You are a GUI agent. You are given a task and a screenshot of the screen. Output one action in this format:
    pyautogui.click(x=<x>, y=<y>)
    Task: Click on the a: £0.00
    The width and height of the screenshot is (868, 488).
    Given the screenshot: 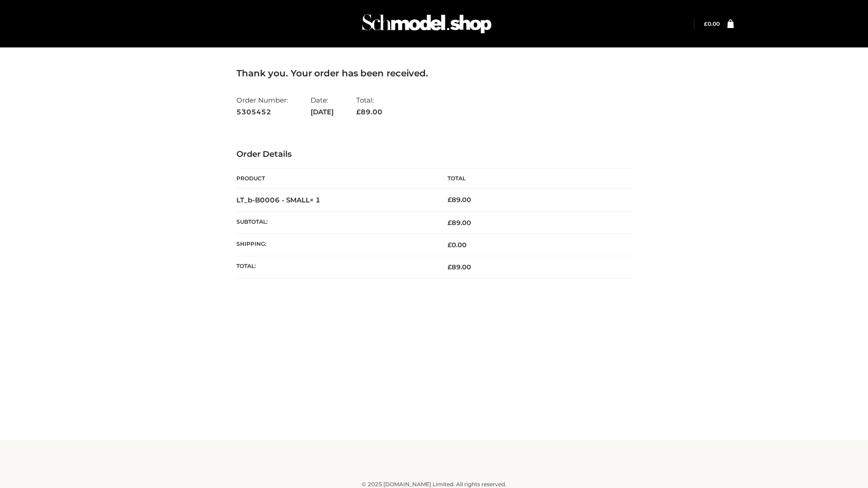 What is the action you would take?
    pyautogui.click(x=712, y=23)
    